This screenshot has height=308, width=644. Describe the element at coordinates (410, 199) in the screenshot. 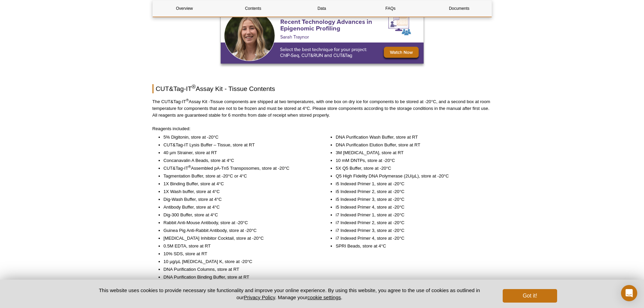

I see `li: i5 Indexed Primer 3, store at -20°C` at that location.